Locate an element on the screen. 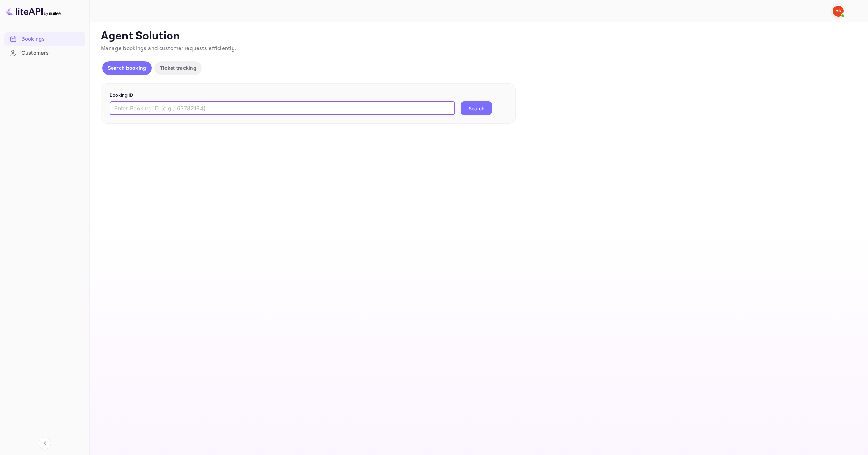 The width and height of the screenshot is (868, 455). p: Agent Solution is located at coordinates (479, 37).